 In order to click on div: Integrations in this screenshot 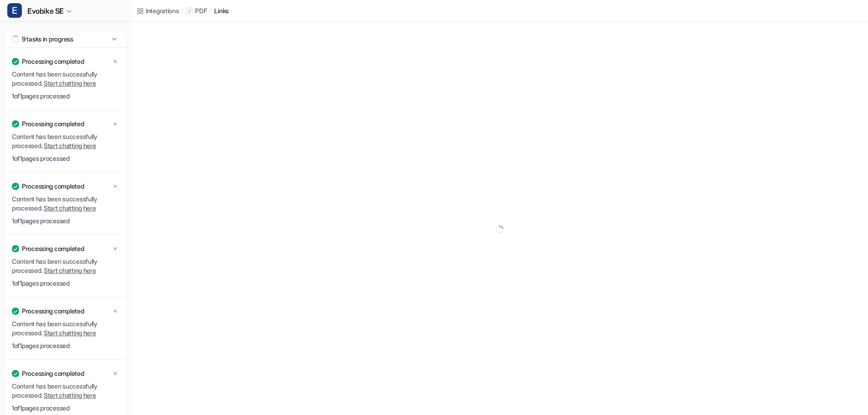, I will do `click(162, 11)`.